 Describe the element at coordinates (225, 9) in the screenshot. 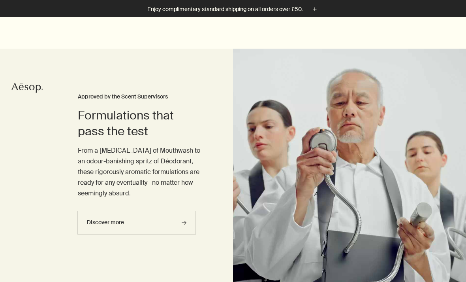

I see `p: Enjoy complimentary standard shipping on all orders over £50.` at that location.